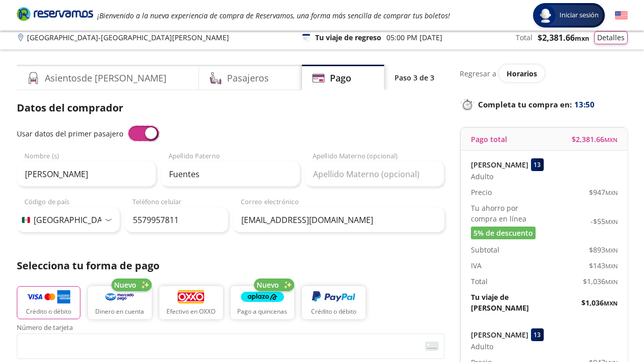 The width and height of the screenshot is (644, 362). I want to click on h4: Pasajeros, so click(248, 78).